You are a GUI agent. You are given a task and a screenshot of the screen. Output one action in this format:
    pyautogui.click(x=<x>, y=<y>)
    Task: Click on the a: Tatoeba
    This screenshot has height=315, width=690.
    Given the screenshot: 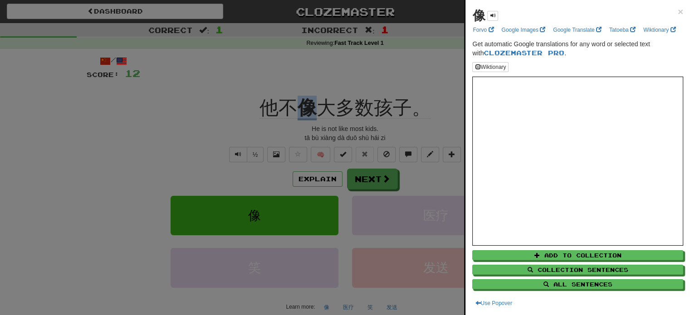 What is the action you would take?
    pyautogui.click(x=622, y=30)
    